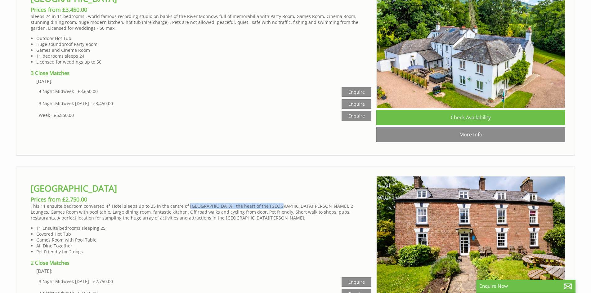  Describe the element at coordinates (204, 44) in the screenshot. I see `li: Huge soundproof Party Room` at that location.